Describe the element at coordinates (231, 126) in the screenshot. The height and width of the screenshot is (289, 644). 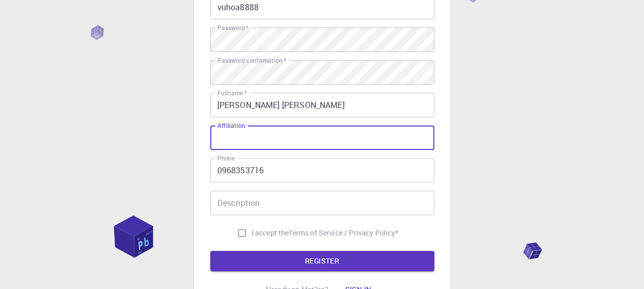
I see `label: Affiliation` at that location.